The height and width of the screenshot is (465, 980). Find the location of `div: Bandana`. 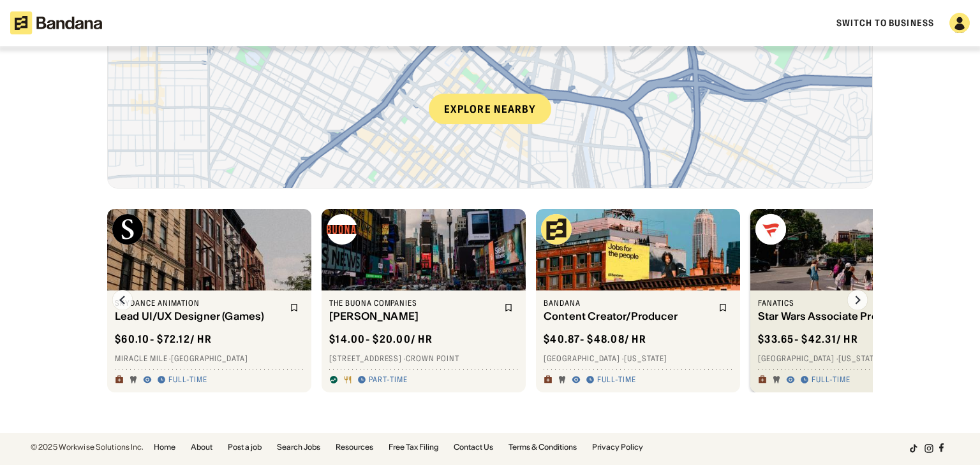

div: Bandana is located at coordinates (627, 303).